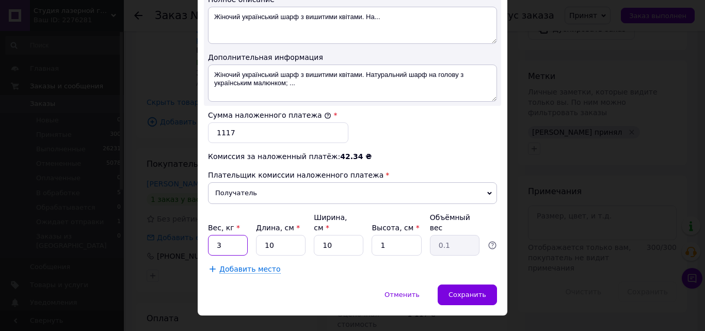 Image resolution: width=705 pixels, height=331 pixels. I want to click on label: Вес, кг, so click(224, 228).